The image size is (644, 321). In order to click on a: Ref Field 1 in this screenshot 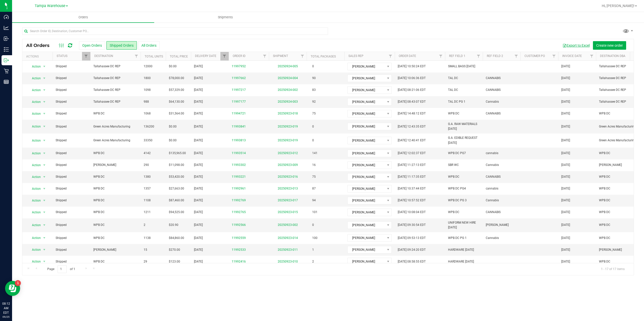, I will do `click(457, 56)`.